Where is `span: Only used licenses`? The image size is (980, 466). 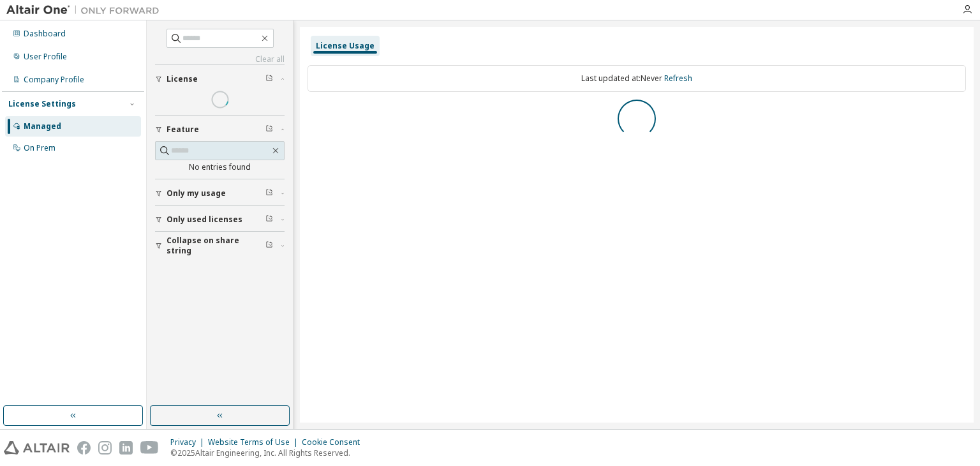
span: Only used licenses is located at coordinates (204, 220).